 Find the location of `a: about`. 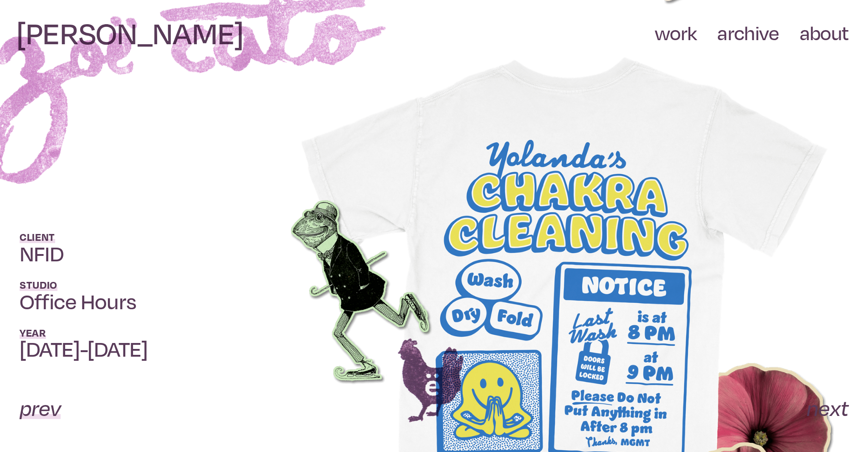

a: about is located at coordinates (823, 34).